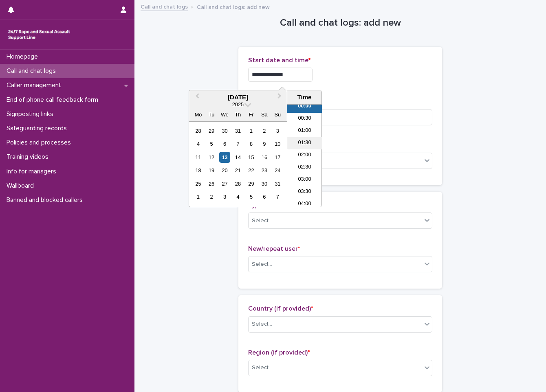 The width and height of the screenshot is (546, 392). What do you see at coordinates (196, 98) in the screenshot?
I see `button: Previous Month` at bounding box center [196, 98].